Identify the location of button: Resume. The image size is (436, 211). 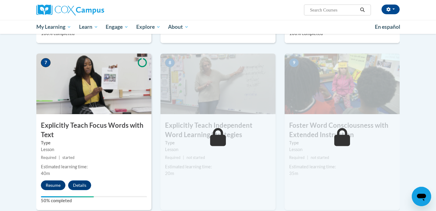
(53, 185).